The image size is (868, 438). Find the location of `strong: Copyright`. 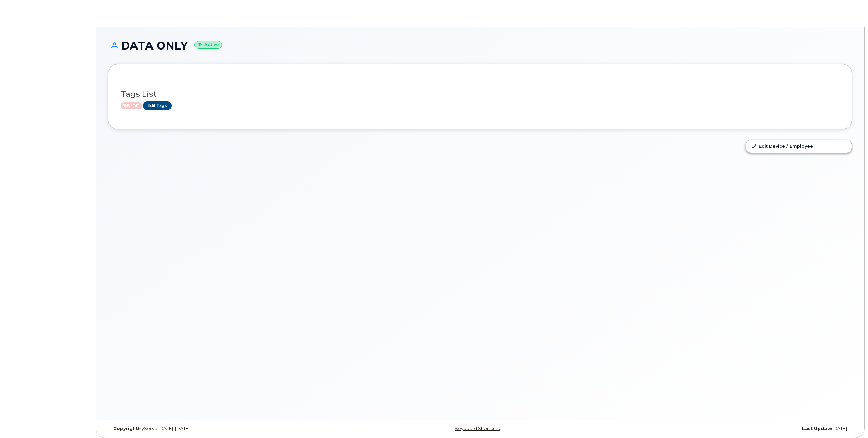

strong: Copyright is located at coordinates (125, 428).